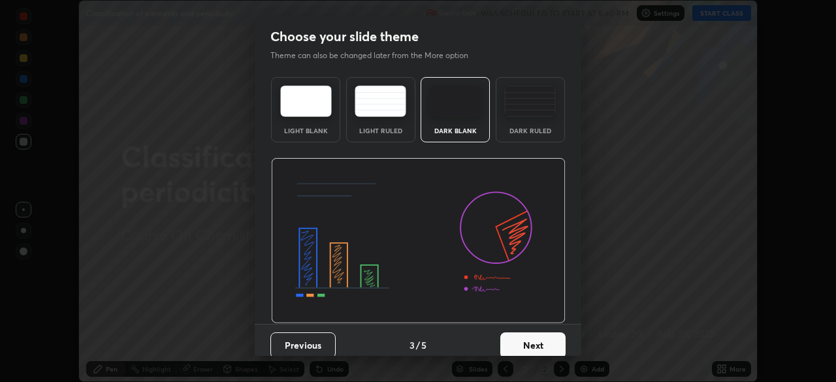  What do you see at coordinates (376, 56) in the screenshot?
I see `p: Theme can also be changed later from the More option` at bounding box center [376, 56].